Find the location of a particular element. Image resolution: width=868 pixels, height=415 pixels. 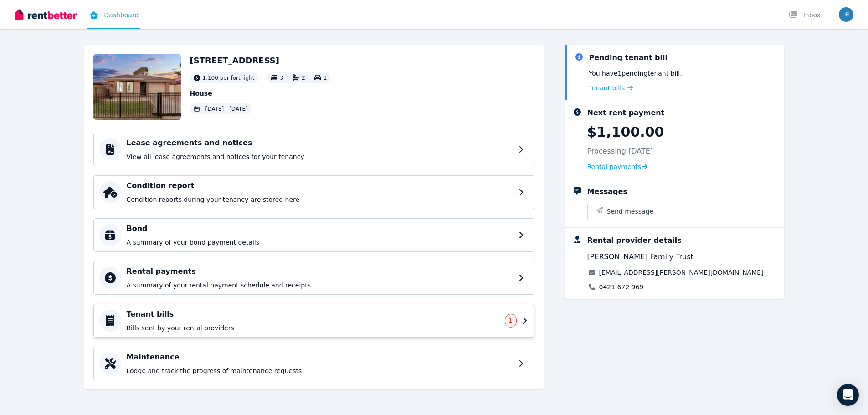

a: Tenant bills is located at coordinates (611, 88).